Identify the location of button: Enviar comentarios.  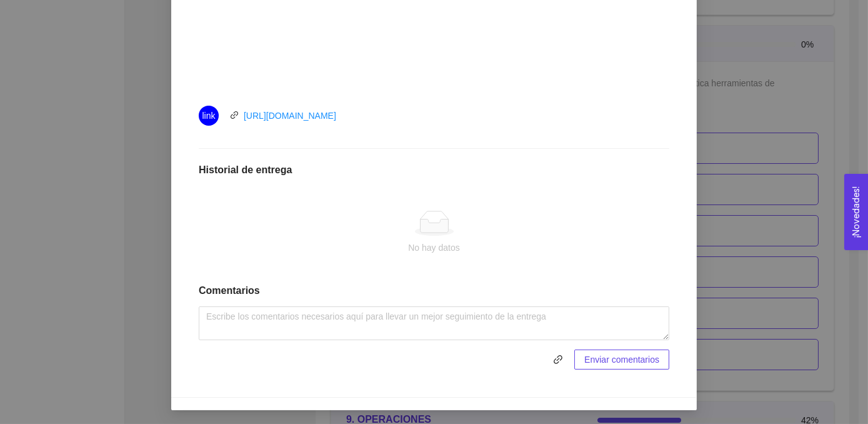
(622, 359).